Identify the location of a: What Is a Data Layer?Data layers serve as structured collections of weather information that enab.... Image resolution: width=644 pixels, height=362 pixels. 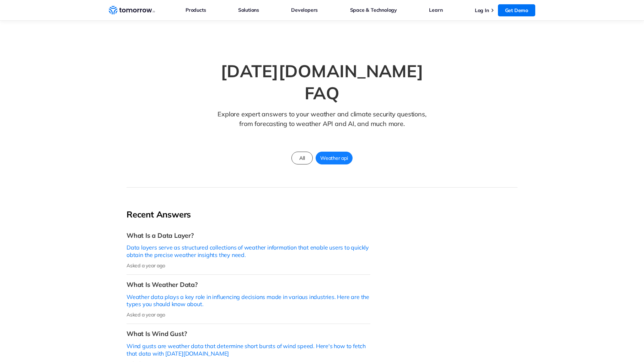
(249, 250).